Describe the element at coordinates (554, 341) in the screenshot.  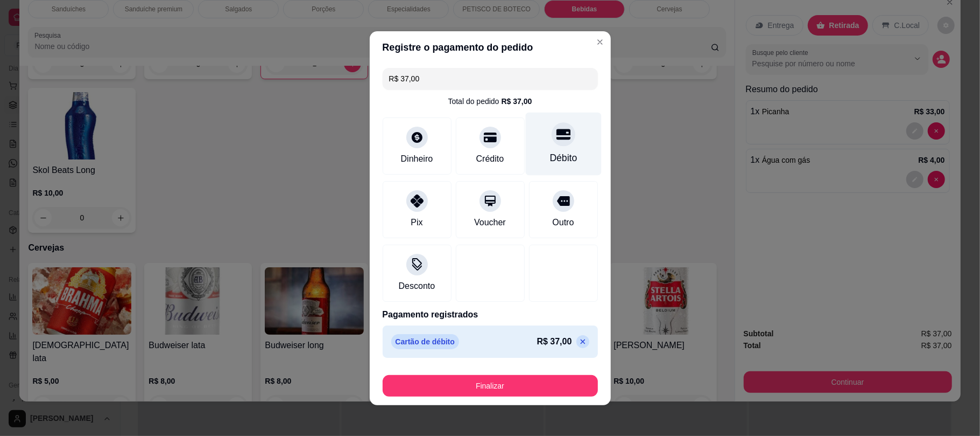
I see `p: R$ 37,00` at that location.